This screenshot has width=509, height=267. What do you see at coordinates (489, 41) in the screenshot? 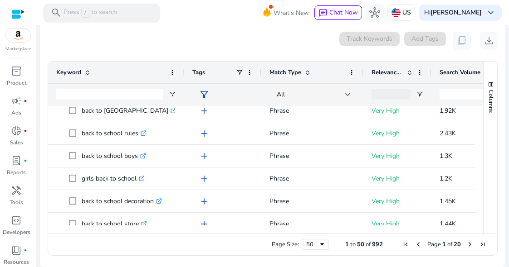
I see `span: download` at bounding box center [489, 41].